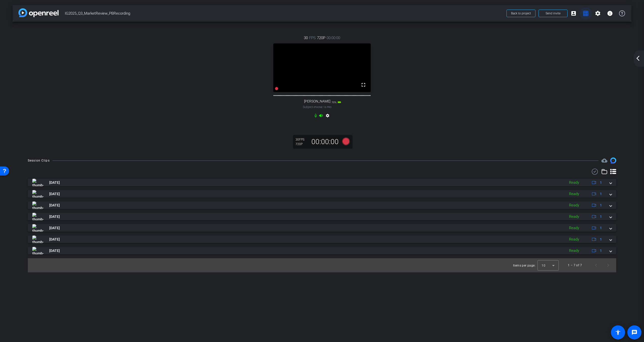 This screenshot has height=342, width=644. Describe the element at coordinates (302, 140) in the screenshot. I see `div: 30` at that location.